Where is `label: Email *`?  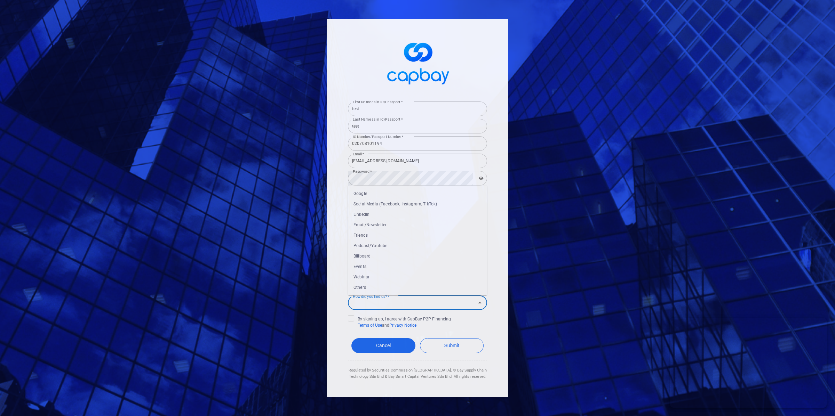 label: Email * is located at coordinates (358, 154).